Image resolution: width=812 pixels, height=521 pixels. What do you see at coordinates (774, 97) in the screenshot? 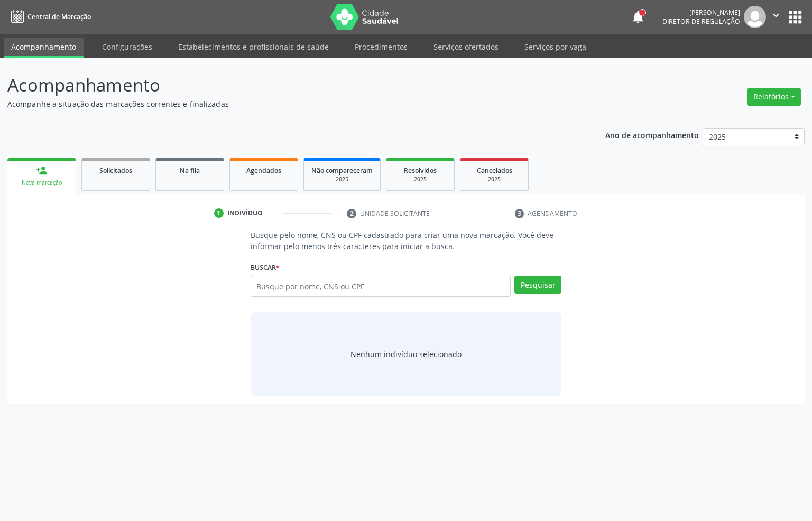
I see `button: Relatórios` at bounding box center [774, 97].